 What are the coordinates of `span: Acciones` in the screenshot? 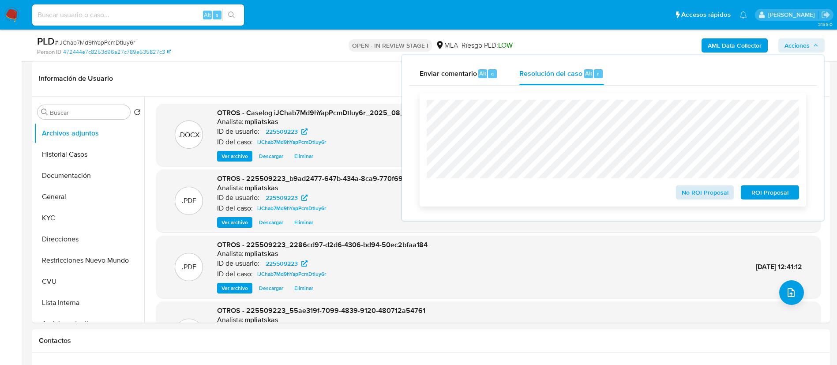 It's located at (797, 45).